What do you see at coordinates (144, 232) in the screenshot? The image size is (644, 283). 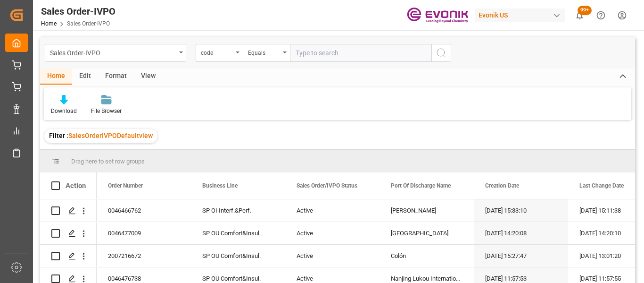 I see `div: 0046477009` at bounding box center [144, 232].